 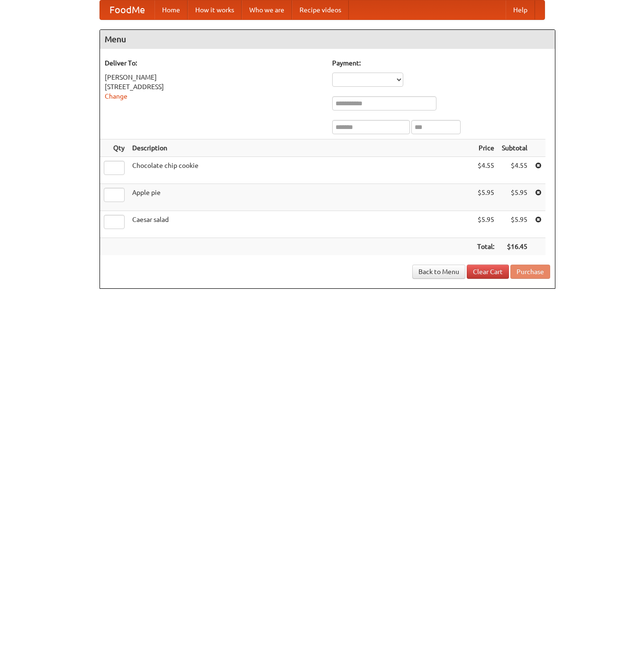 What do you see at coordinates (328, 39) in the screenshot?
I see `h4: Menu` at bounding box center [328, 39].